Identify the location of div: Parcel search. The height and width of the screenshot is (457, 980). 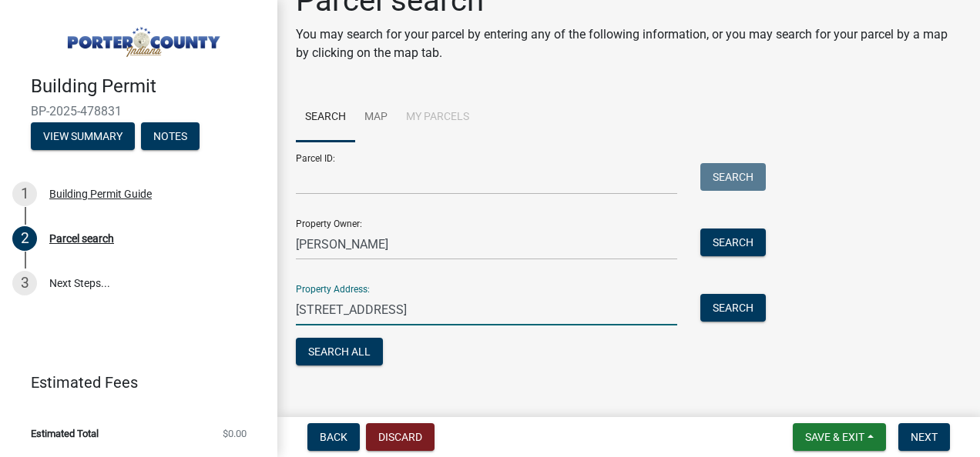
(82, 238).